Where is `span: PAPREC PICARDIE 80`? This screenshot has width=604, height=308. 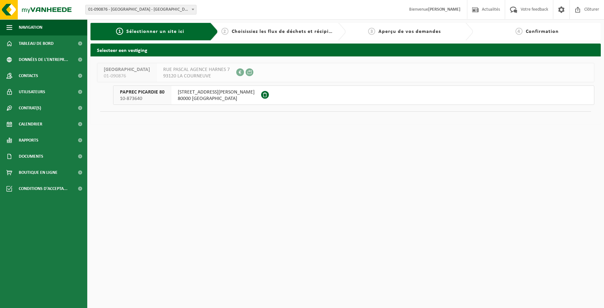 span: PAPREC PICARDIE 80 is located at coordinates (142, 92).